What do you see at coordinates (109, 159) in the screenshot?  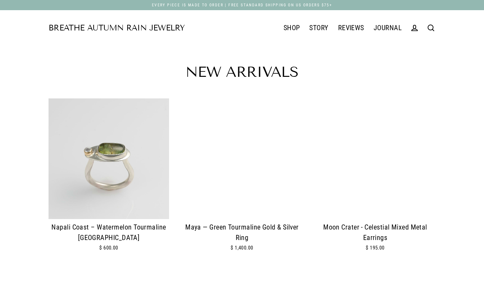 I see `img: One-of-a-kind watermelon tourmaline silver ring with white topaz accent – Napali Coast by Breathe...` at bounding box center [109, 159].